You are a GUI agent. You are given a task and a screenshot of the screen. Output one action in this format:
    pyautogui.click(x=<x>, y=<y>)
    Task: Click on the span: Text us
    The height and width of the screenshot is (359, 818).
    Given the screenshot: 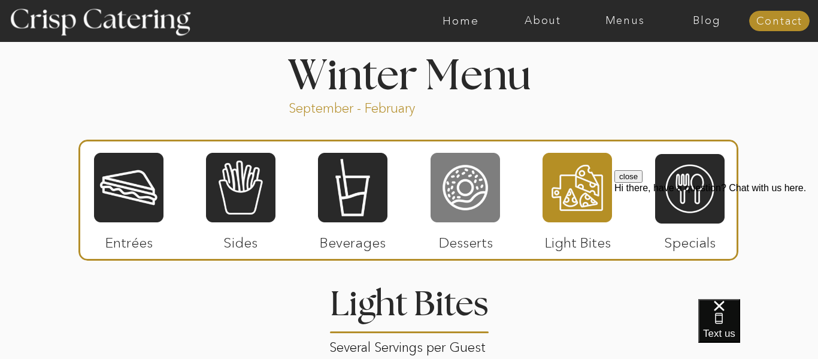 What is the action you would take?
    pyautogui.click(x=21, y=34)
    